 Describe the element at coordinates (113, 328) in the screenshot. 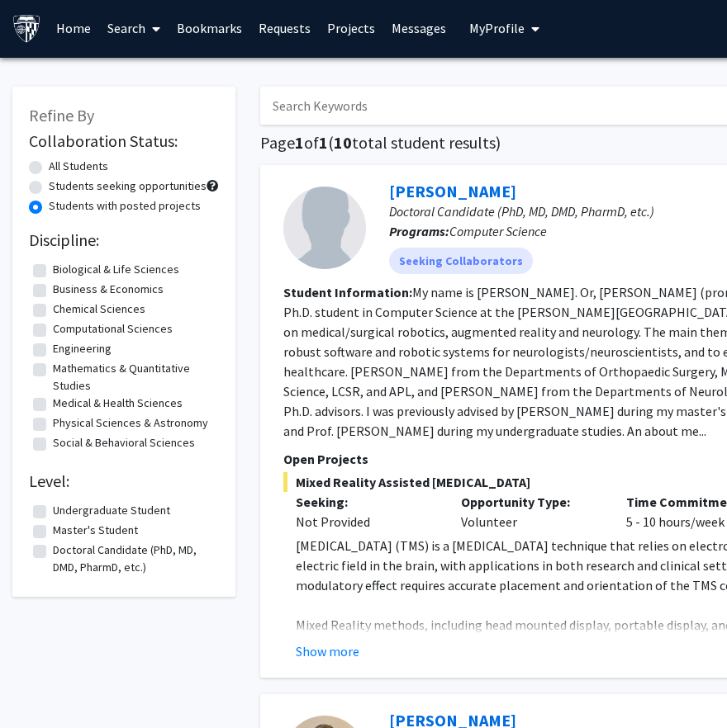

I see `label: Computational Sciences` at that location.